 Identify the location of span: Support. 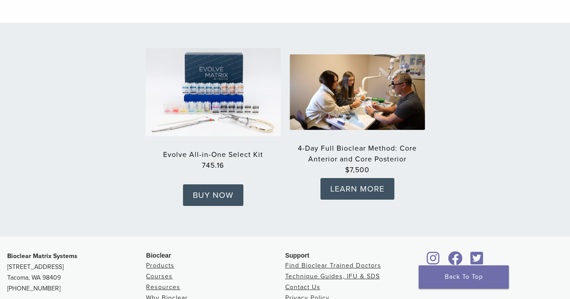
(297, 256).